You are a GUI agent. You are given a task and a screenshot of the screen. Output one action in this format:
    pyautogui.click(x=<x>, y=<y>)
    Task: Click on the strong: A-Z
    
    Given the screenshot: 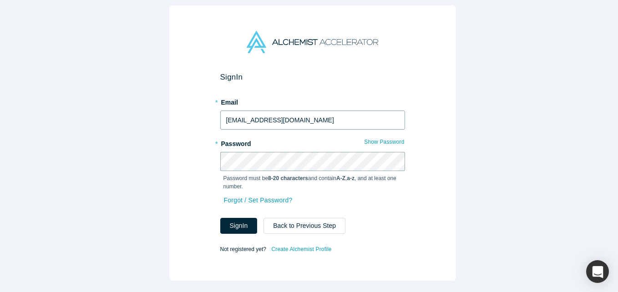 What is the action you would take?
    pyautogui.click(x=341, y=178)
    